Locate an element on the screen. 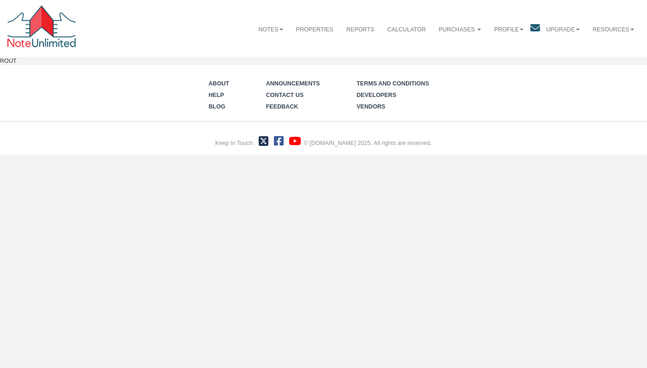  a: Upgrade is located at coordinates (563, 30).